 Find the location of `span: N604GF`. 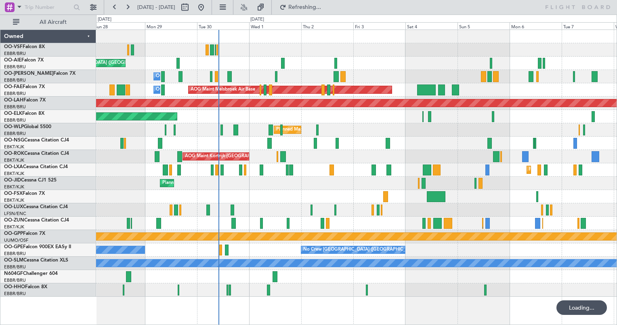

span: N604GF is located at coordinates (13, 273).